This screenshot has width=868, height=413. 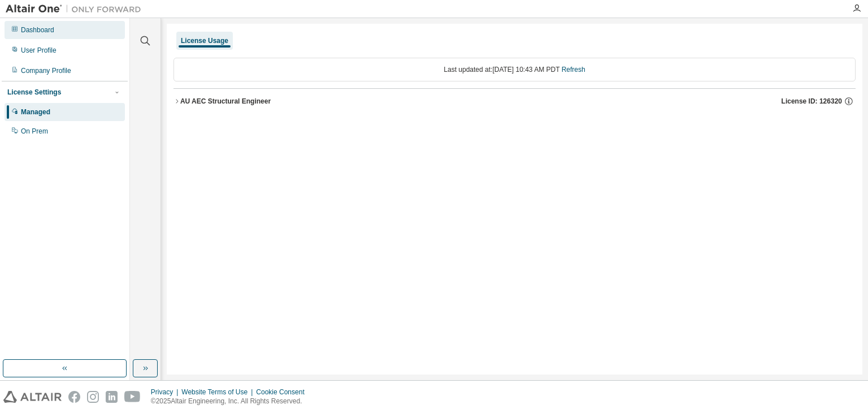 I want to click on span: License ID: 126320, so click(x=812, y=101).